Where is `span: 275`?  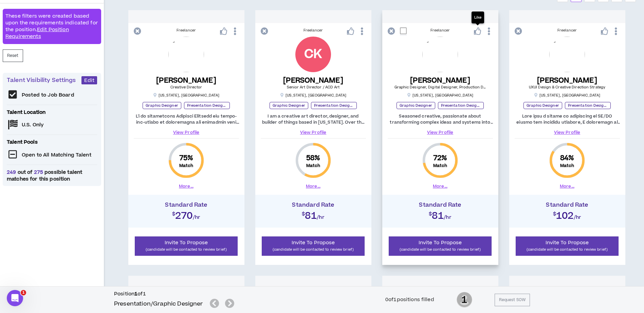
span: 275 is located at coordinates (38, 172).